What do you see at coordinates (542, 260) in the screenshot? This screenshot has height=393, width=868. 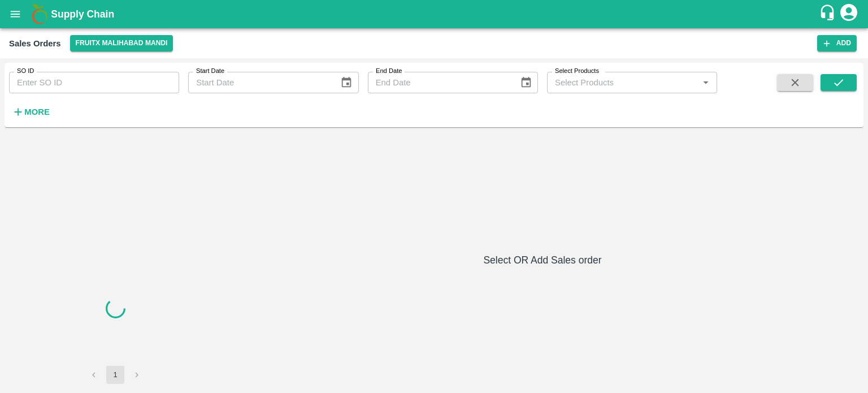 I see `h6: Select OR Add Sales order` at bounding box center [542, 260].